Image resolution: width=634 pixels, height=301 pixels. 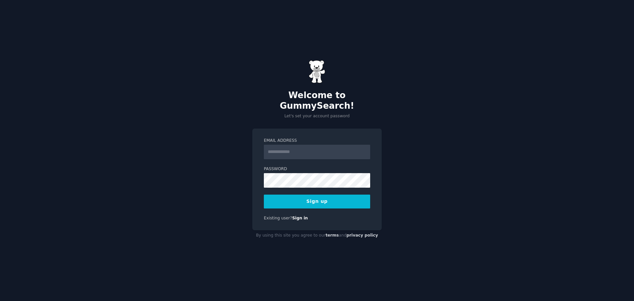 I want to click on label: Password, so click(x=317, y=169).